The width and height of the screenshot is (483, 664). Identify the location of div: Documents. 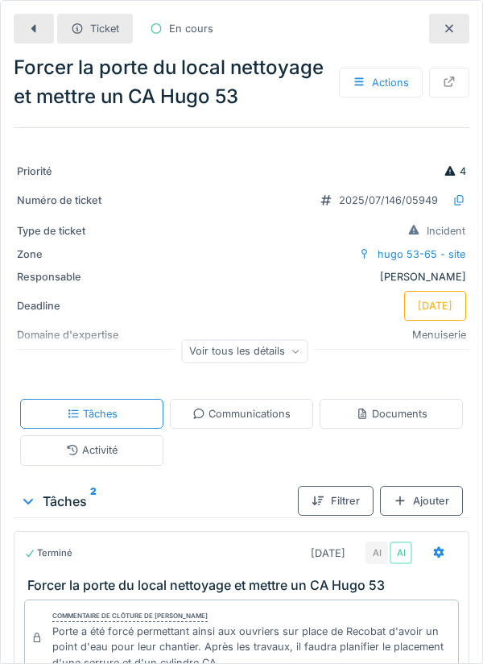
(392, 413).